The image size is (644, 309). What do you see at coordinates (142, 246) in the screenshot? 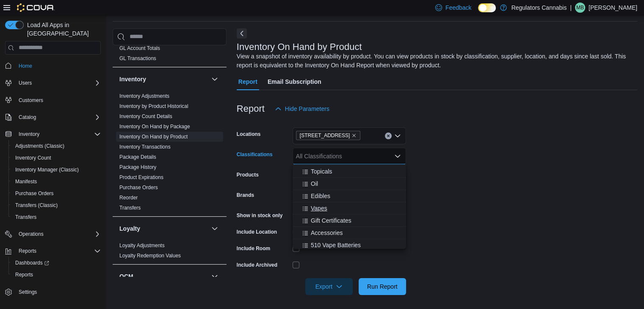
I see `span: Loyalty Adjustments` at bounding box center [142, 246].